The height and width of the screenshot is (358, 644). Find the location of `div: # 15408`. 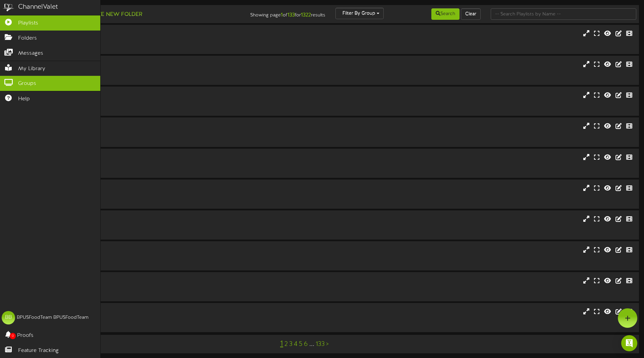

div: # 15408 is located at coordinates (150, 200).